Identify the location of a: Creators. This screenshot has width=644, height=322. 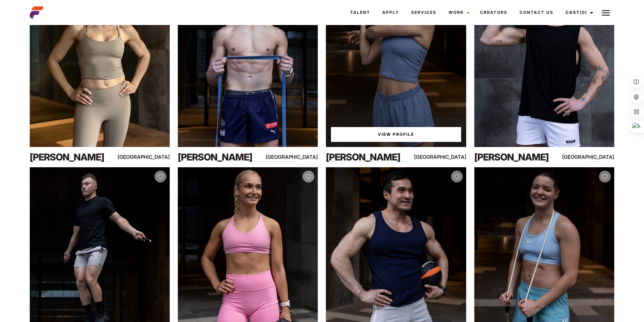
(494, 13).